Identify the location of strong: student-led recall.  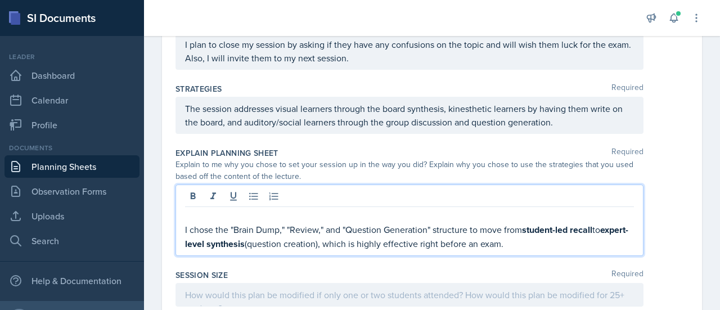
(557, 229).